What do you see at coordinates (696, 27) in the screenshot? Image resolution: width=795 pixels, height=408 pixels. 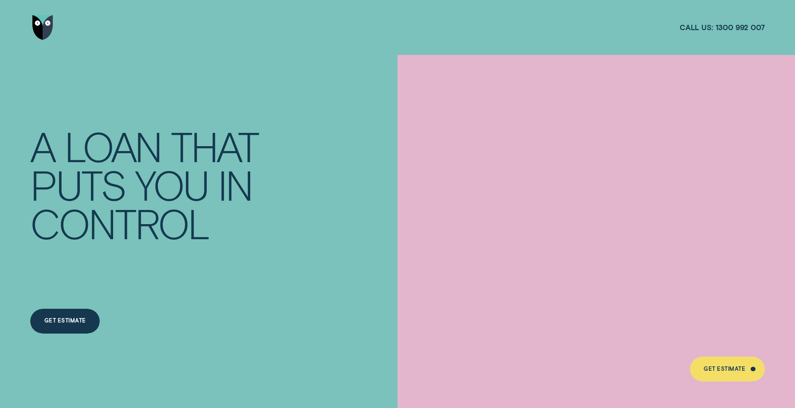 I see `span: Call us:` at bounding box center [696, 27].